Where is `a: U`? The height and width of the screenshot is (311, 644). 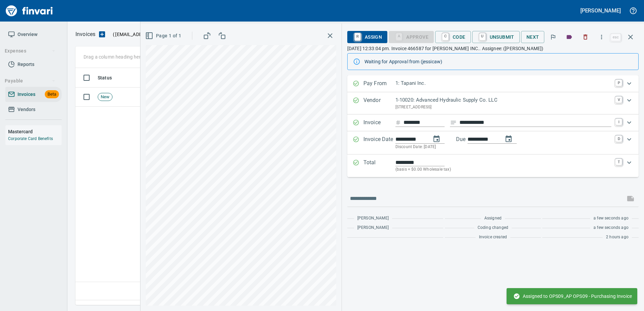
a: U is located at coordinates (482, 37).